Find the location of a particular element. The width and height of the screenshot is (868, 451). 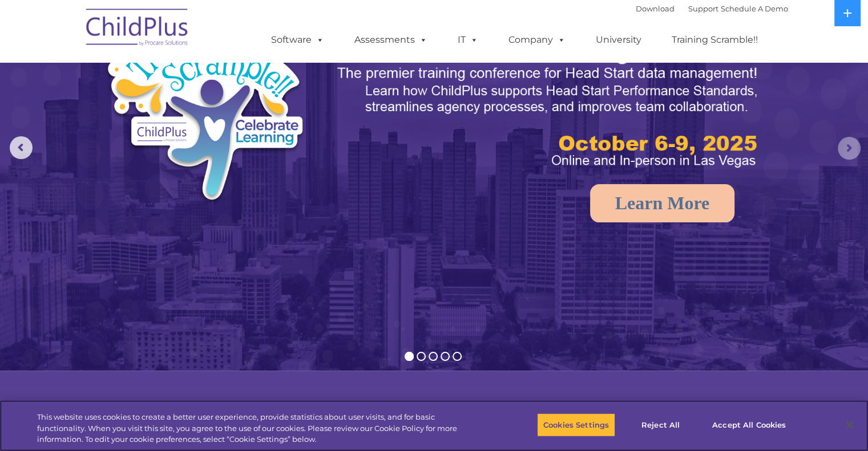

a: Schedule A Demo is located at coordinates (754, 9).